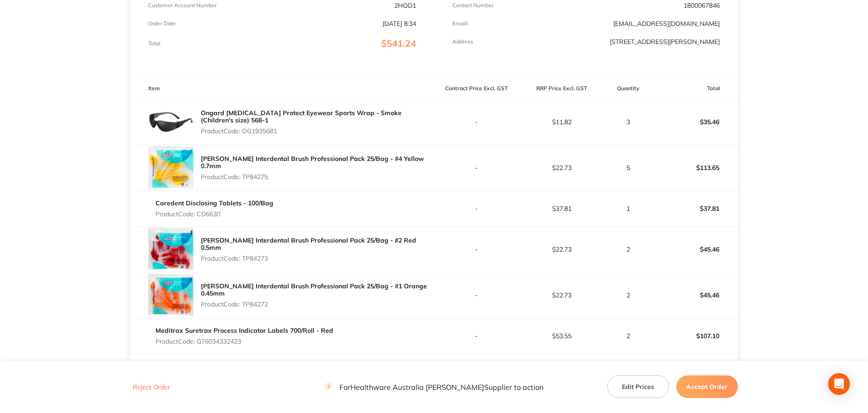 This screenshot has width=868, height=413. Describe the element at coordinates (460, 24) in the screenshot. I see `p: Emaill` at that location.